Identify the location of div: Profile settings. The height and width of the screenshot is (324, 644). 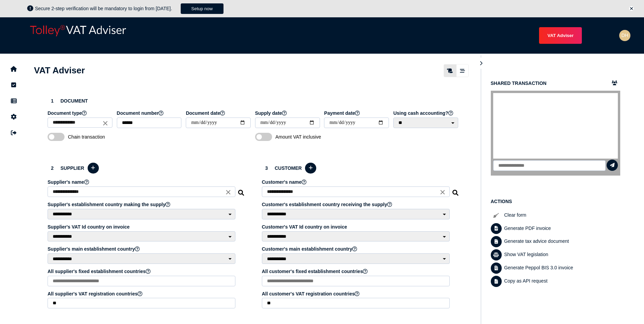
(625, 35).